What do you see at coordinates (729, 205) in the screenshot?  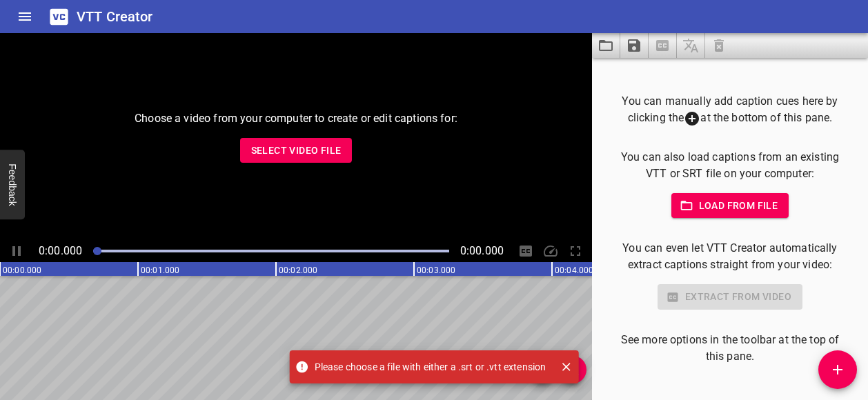 I see `button: Load from file` at bounding box center [729, 205].